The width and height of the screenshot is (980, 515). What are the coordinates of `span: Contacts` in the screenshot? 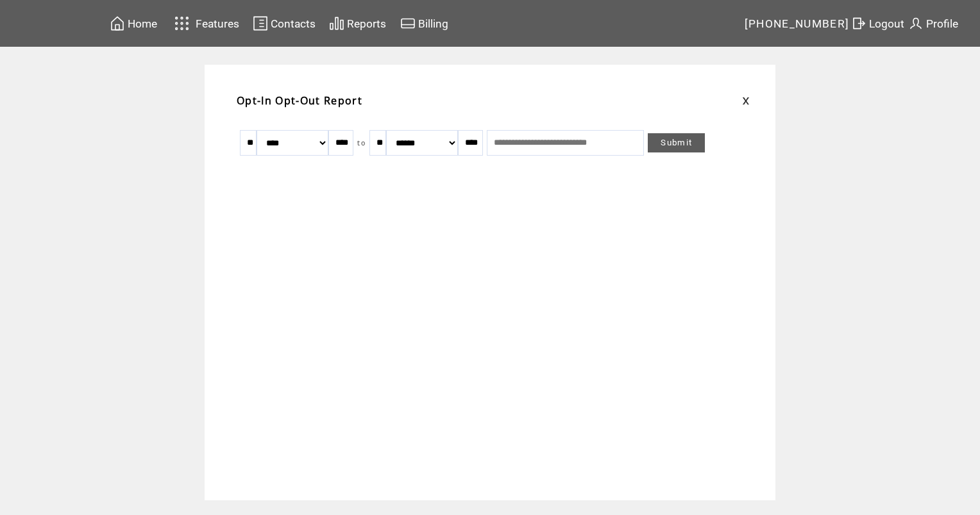 It's located at (293, 23).